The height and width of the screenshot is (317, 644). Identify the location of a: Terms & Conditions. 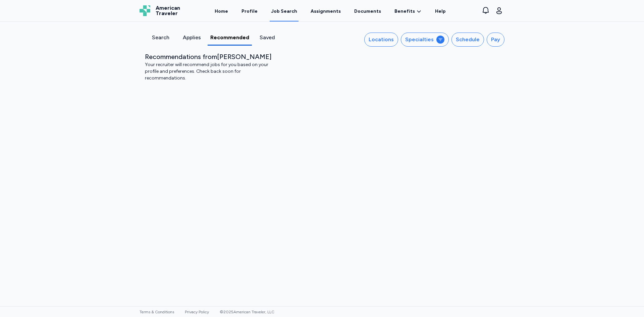
(156, 312).